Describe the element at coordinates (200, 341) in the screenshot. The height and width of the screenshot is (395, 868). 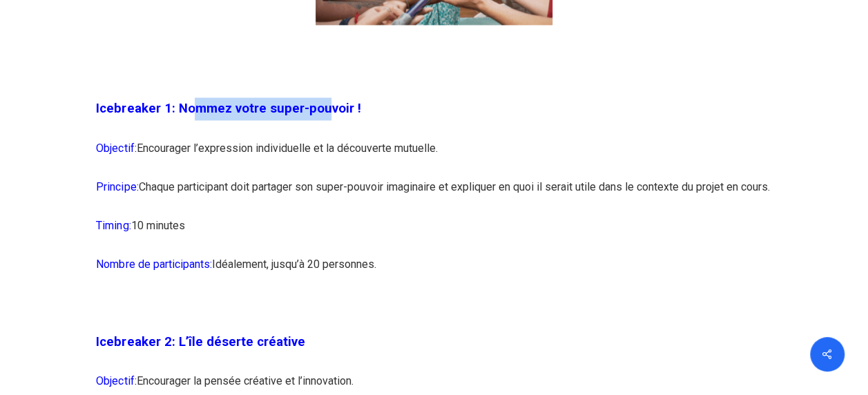
I see `span: Icebreaker 2: L’île déserte créative` at that location.